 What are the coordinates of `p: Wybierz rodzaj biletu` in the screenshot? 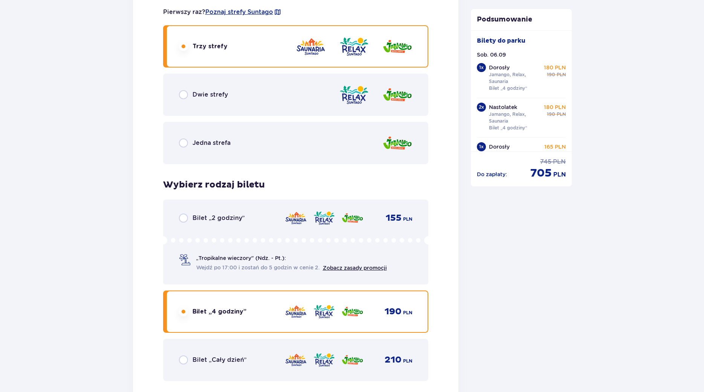 It's located at (214, 185).